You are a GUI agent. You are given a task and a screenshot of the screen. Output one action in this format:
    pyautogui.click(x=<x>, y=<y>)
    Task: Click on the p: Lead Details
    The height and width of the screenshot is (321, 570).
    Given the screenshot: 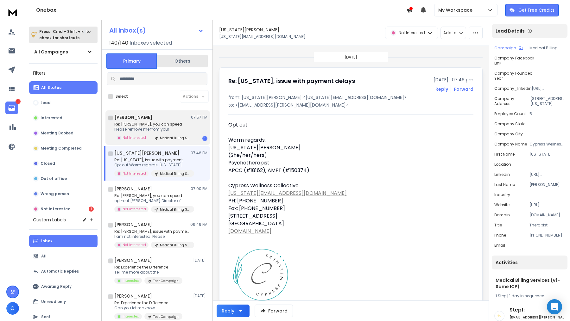 What is the action you would take?
    pyautogui.click(x=510, y=31)
    